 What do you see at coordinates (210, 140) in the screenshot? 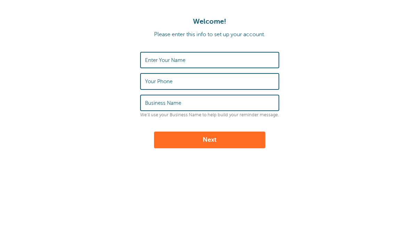
I see `button: Next` at bounding box center [210, 140].